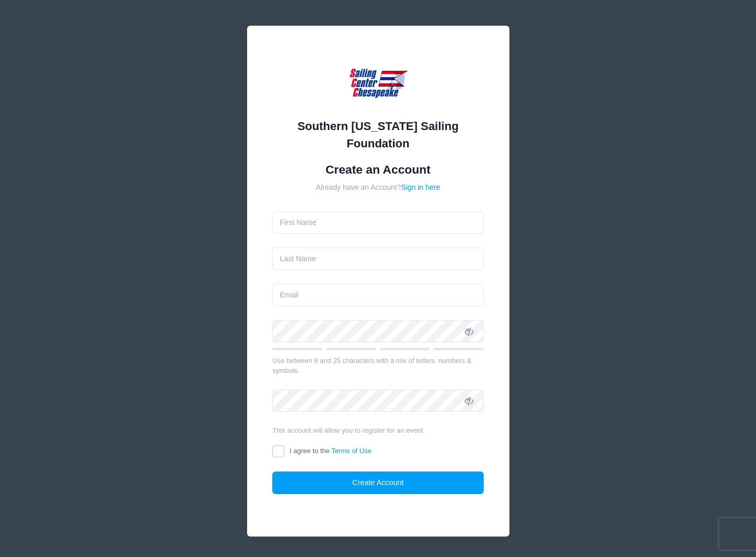 This screenshot has height=557, width=756. What do you see at coordinates (378, 170) in the screenshot?
I see `h1: Create an Account` at bounding box center [378, 170].